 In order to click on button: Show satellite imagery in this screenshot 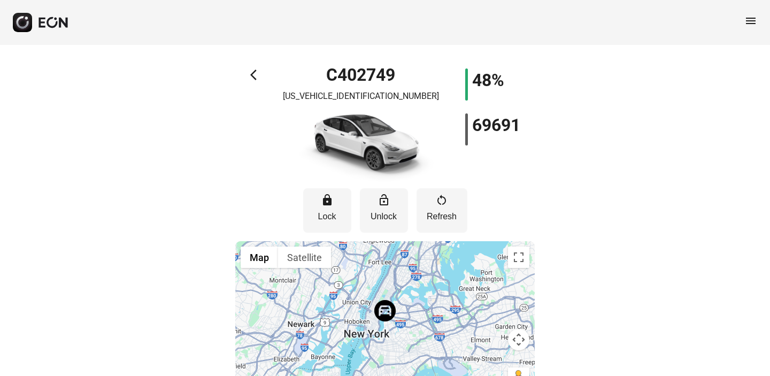, I will do `click(304, 257)`.